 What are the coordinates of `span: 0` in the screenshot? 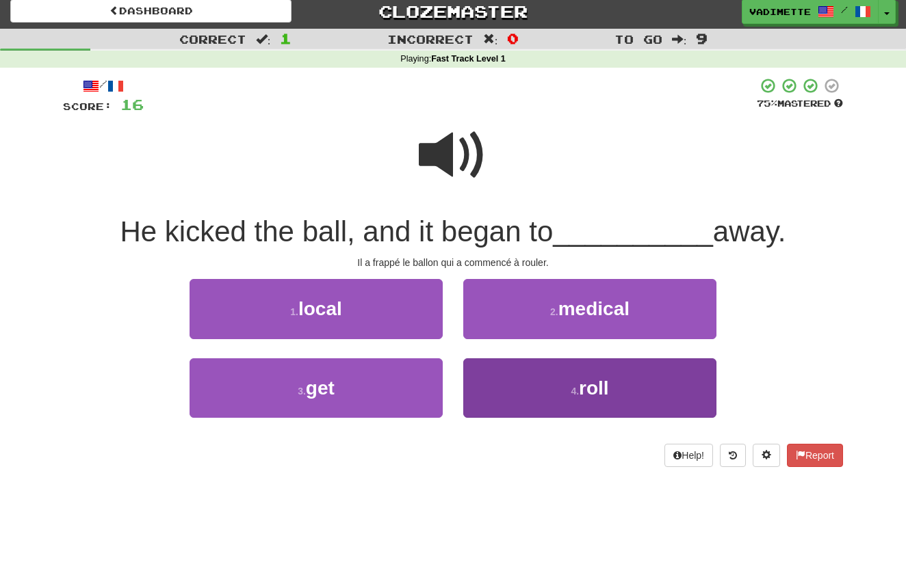 It's located at (512, 39).